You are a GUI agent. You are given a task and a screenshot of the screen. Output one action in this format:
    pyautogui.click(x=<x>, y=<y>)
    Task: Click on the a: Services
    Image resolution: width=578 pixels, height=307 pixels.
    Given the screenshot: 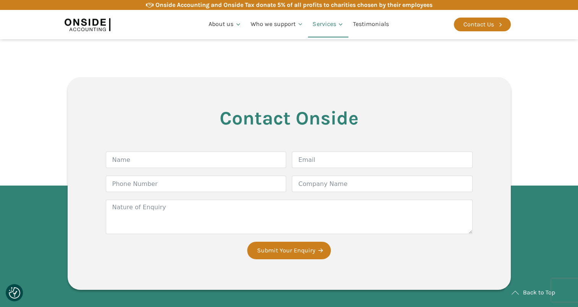 What is the action you would take?
    pyautogui.click(x=328, y=24)
    